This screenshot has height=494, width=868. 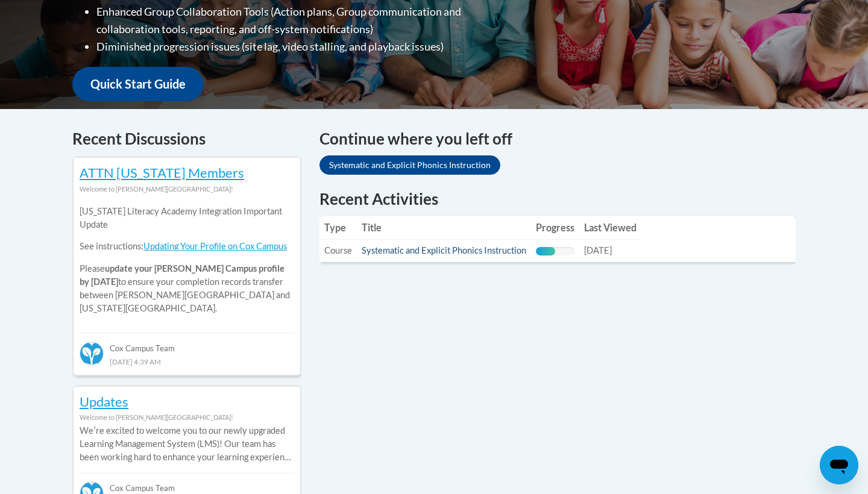 I want to click on th: Progress, so click(x=555, y=228).